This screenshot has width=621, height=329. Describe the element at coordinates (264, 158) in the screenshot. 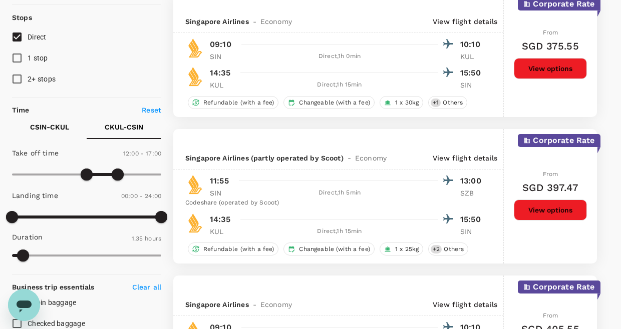

I see `span: Singapore Airlines (partly operated by Scoot)` at that location.